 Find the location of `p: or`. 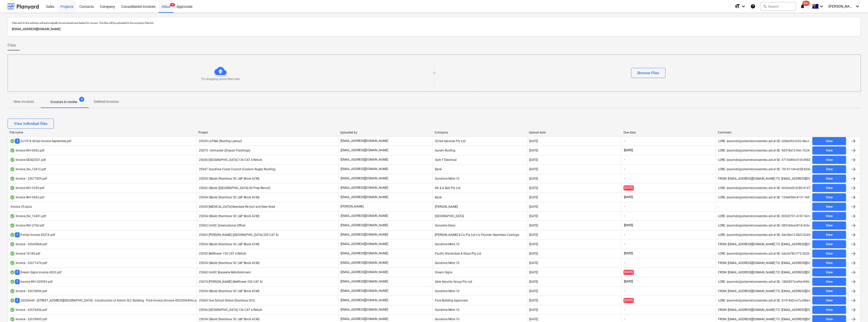

p: or is located at coordinates (434, 73).